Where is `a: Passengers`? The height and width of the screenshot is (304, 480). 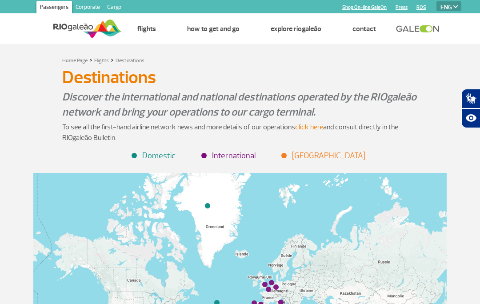 a: Passengers is located at coordinates (54, 8).